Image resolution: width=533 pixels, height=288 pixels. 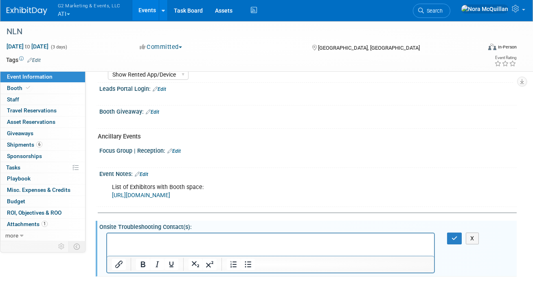 What do you see at coordinates (27, 46) in the screenshot?
I see `span: to` at bounding box center [27, 46].